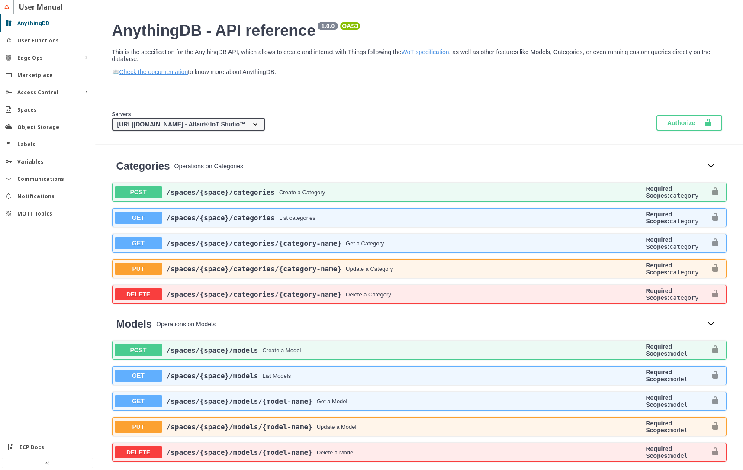  What do you see at coordinates (461, 192) in the screenshot?
I see `div: Create a Category` at bounding box center [461, 192].